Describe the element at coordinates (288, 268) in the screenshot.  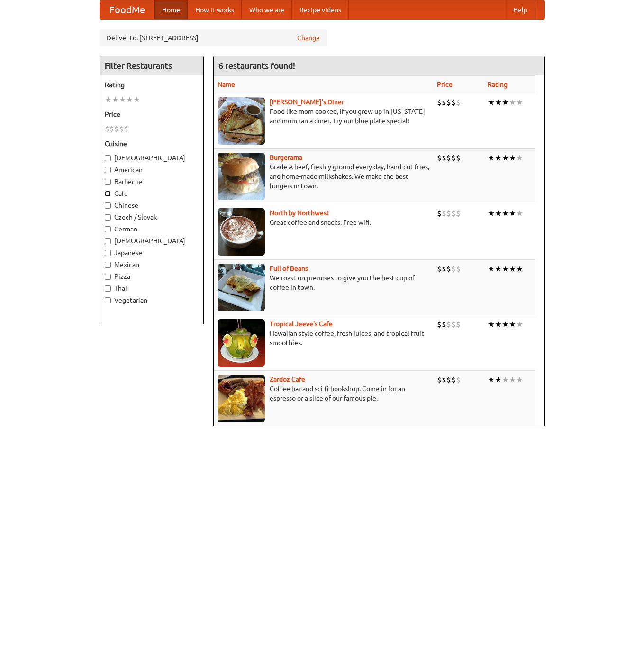
I see `b: Full of Beans` at that location.